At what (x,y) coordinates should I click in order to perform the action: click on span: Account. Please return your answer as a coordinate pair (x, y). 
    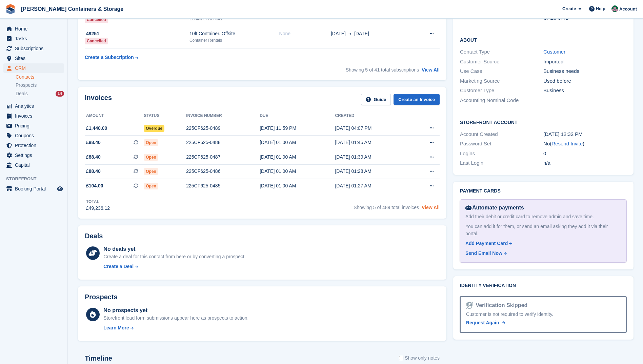
    Looking at the image, I should click on (628, 9).